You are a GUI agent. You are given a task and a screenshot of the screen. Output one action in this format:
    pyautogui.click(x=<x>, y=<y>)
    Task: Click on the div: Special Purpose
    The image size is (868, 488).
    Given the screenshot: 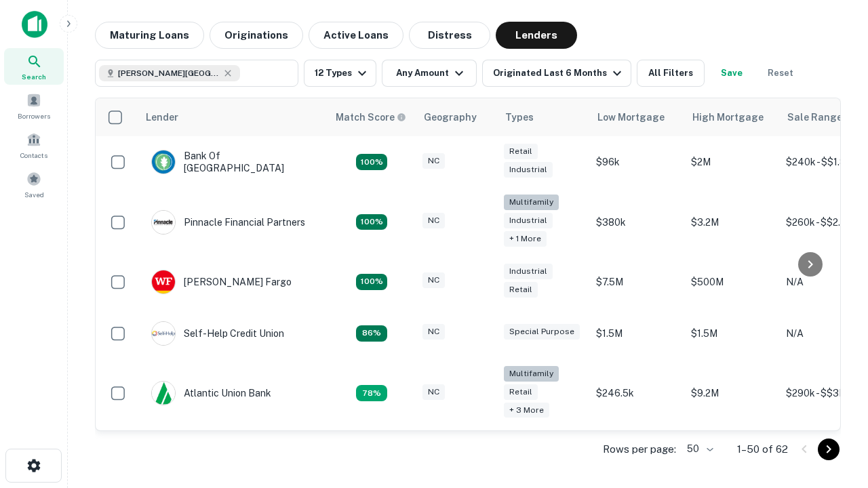 What is the action you would take?
    pyautogui.click(x=542, y=331)
    